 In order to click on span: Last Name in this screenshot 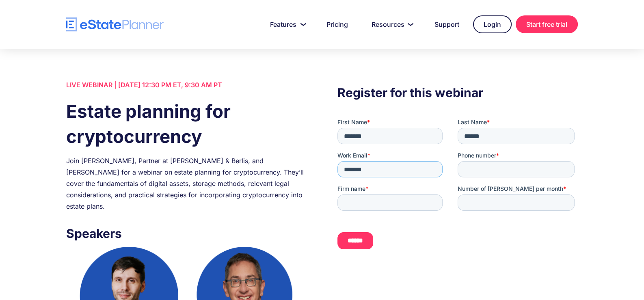, I will do `click(135, 4)`.